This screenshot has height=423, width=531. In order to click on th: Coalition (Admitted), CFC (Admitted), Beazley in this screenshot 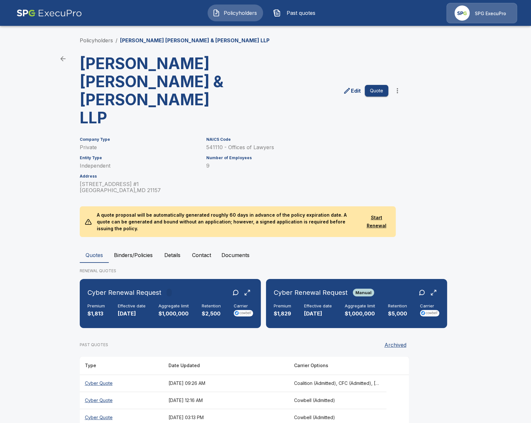, I will do `click(338, 383)`.